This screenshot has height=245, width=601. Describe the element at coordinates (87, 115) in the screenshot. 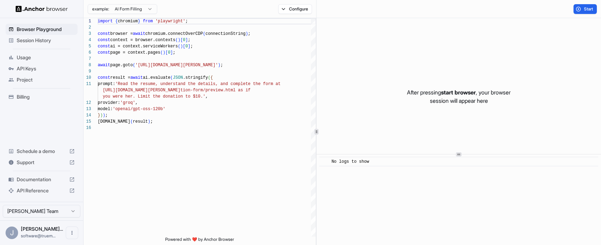

I see `div: 14` at that location.